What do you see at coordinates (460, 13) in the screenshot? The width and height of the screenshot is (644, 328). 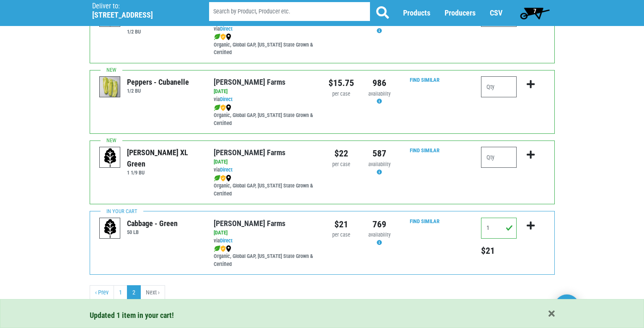 I see `a: Producers` at bounding box center [460, 13].